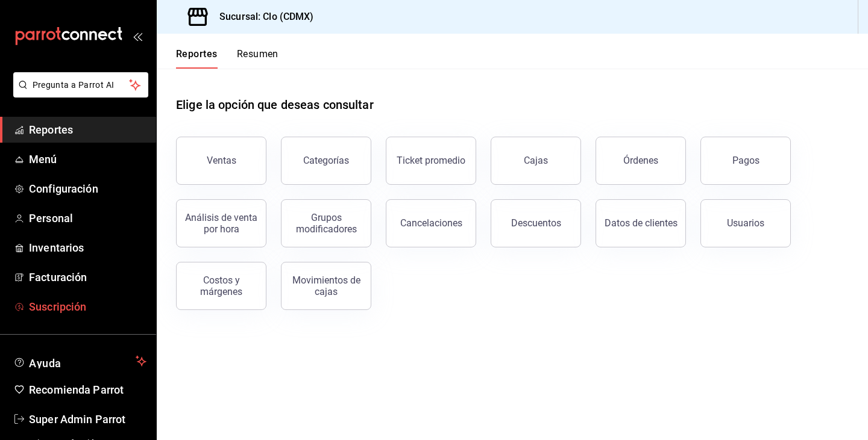 Image resolution: width=868 pixels, height=440 pixels. Describe the element at coordinates (227, 58) in the screenshot. I see `div: navigation tabs` at that location.